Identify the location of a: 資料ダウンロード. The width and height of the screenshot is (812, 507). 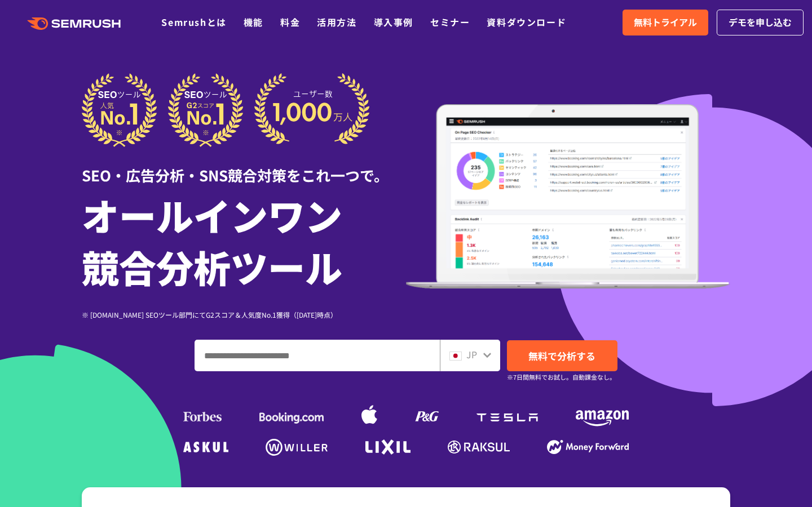
(526, 22).